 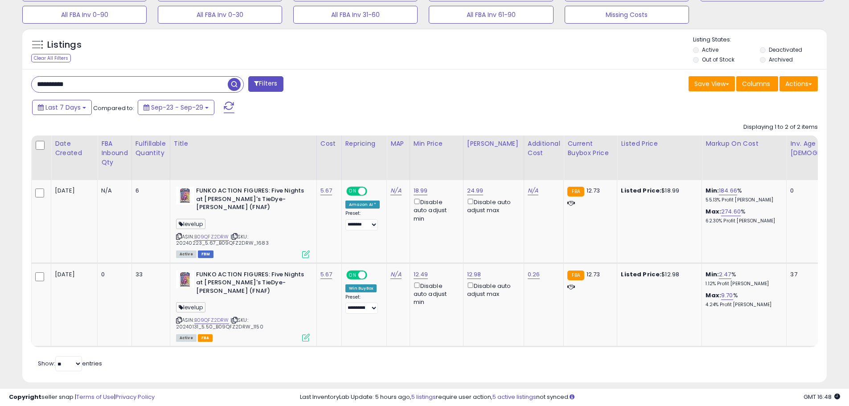 I want to click on a: 5 active listings, so click(x=514, y=397).